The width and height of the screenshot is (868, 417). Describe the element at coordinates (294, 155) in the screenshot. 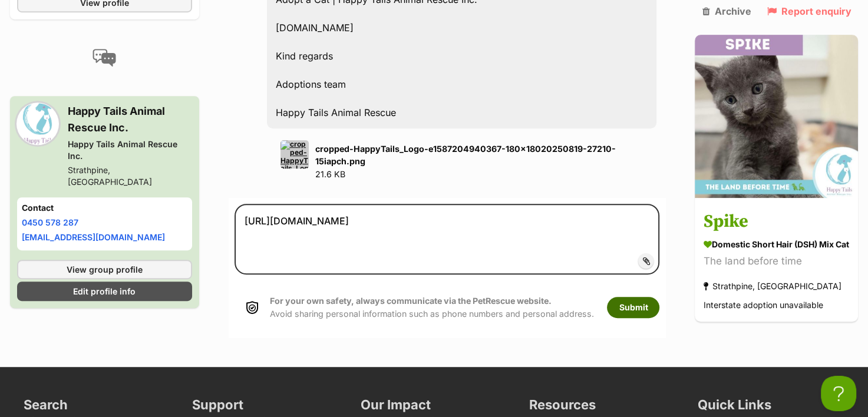

I see `img: cropped-HappyTails_Logo-e1587204940367-180x18020250819-27210-15iapch.png` at that location.